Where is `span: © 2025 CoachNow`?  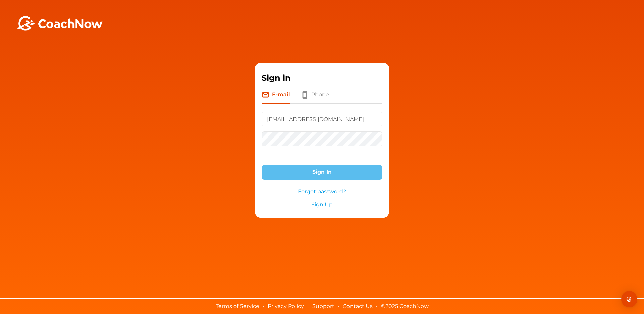
span: © 2025 CoachNow is located at coordinates (405, 303).